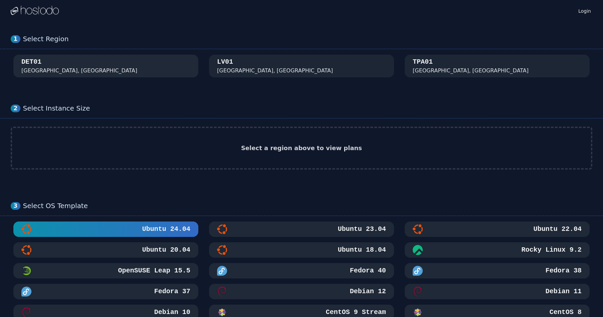 The width and height of the screenshot is (603, 317). Describe the element at coordinates (361, 229) in the screenshot. I see `h3: Ubuntu 23.04` at that location.